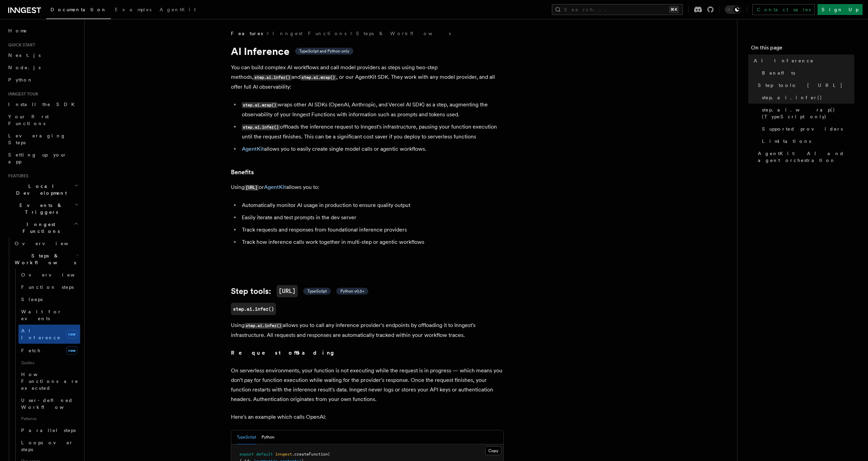 The height and width of the screenshot is (461, 868). What do you see at coordinates (40, 190) in the screenshot?
I see `span: Local Development` at bounding box center [40, 190].